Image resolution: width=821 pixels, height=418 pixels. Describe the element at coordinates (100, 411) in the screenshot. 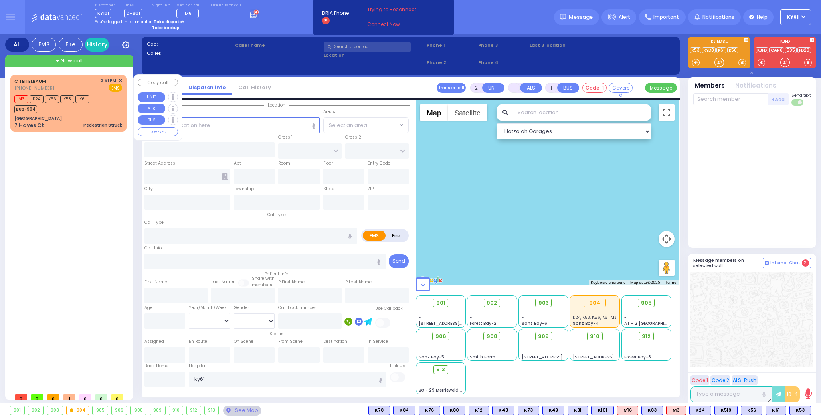

I see `div: 905` at that location.